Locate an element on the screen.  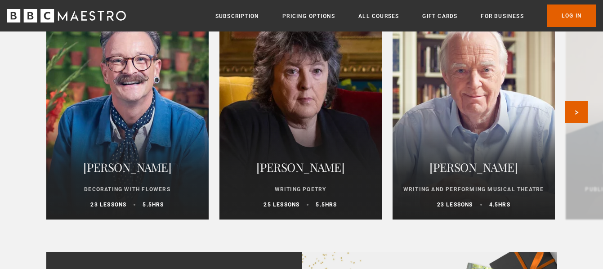
p: Writing Poetry is located at coordinates (300, 189).